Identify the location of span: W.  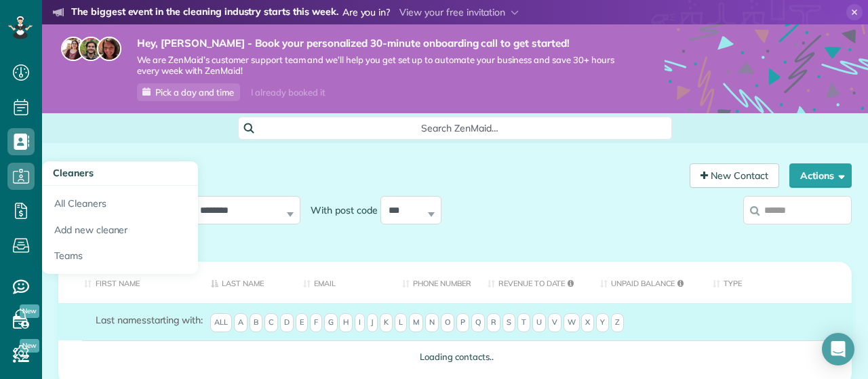
(572, 323).